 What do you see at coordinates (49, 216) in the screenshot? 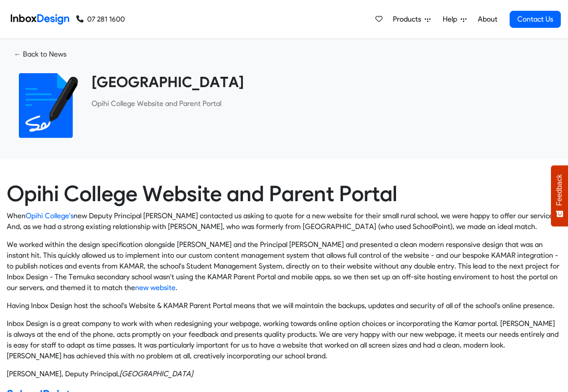
I see `a: Opihi College's` at bounding box center [49, 216].